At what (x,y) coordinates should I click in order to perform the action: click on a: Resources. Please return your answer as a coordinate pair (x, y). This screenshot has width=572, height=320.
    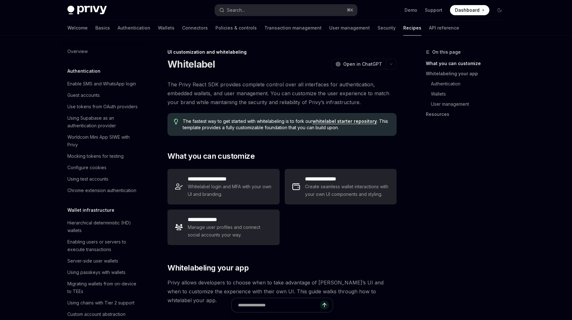
    Looking at the image, I should click on (468, 114).